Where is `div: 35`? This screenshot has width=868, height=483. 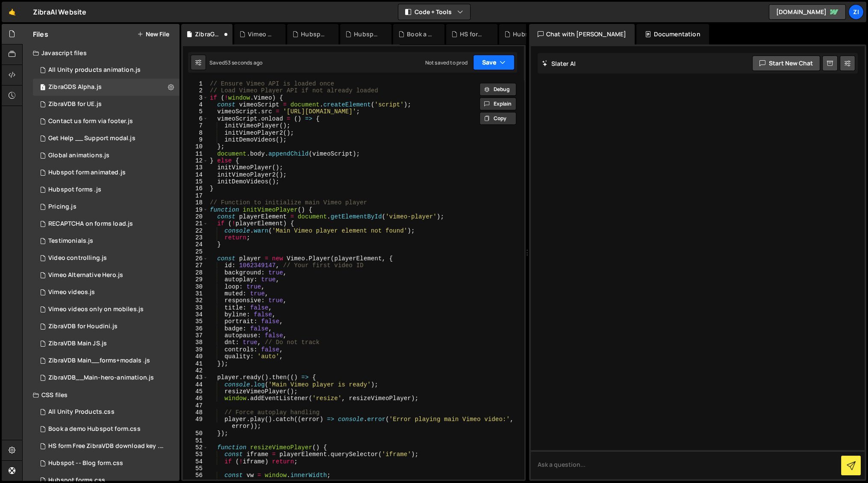 div: 35 is located at coordinates (196, 322).